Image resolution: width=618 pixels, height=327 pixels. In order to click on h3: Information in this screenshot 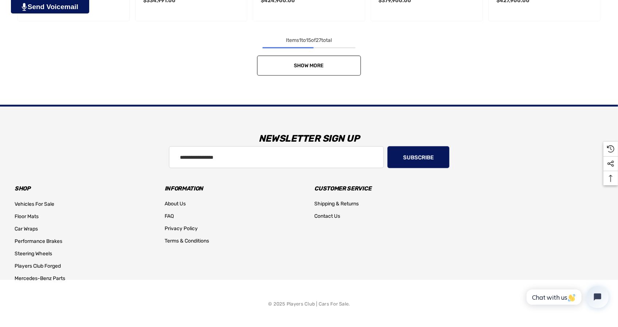, I will do `click(234, 189)`.